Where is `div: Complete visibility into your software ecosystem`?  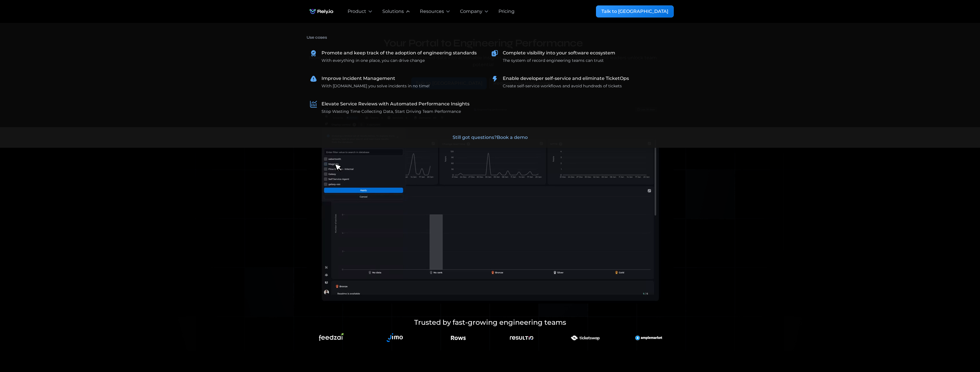 div: Complete visibility into your software ecosystem is located at coordinates (559, 53).